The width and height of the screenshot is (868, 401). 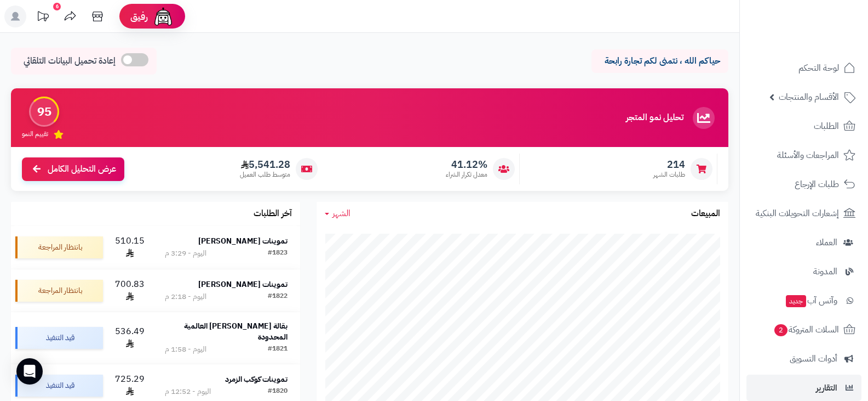 I want to click on span: طلبات الشهر, so click(x=670, y=174).